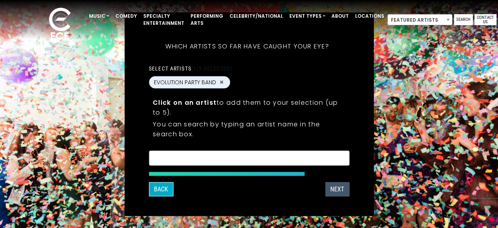 Image resolution: width=498 pixels, height=228 pixels. What do you see at coordinates (185, 102) in the screenshot?
I see `strong: Click on an artist` at bounding box center [185, 102].